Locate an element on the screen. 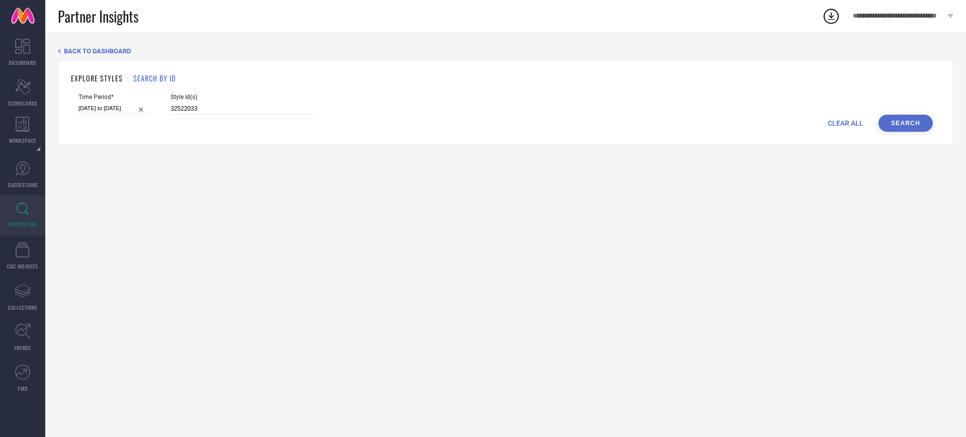  span: INSPIRATION is located at coordinates (23, 224).